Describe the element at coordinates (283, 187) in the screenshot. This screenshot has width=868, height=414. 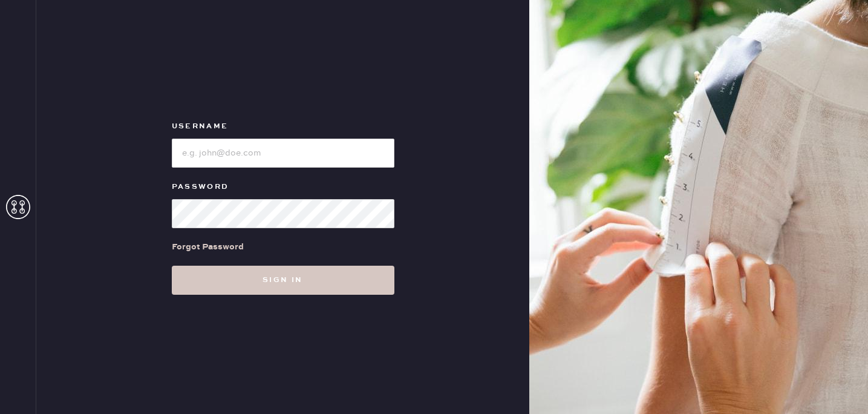
I see `label: Password` at that location.